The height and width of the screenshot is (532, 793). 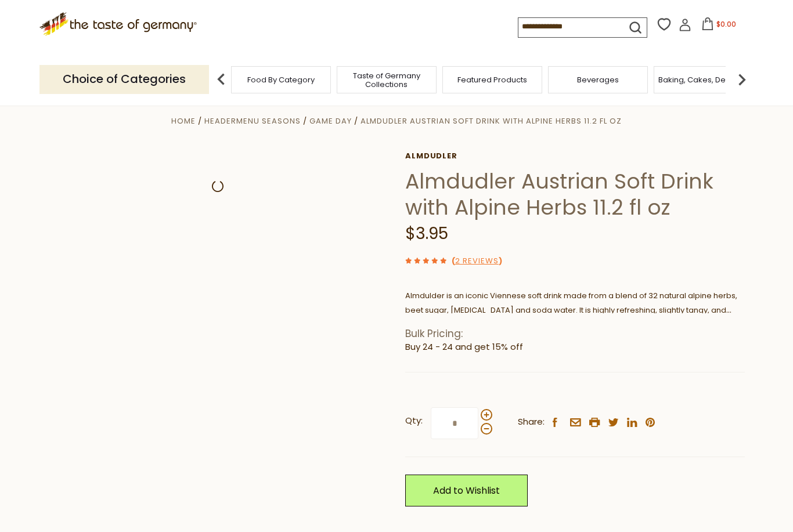 What do you see at coordinates (598, 79) in the screenshot?
I see `a: Beverages` at bounding box center [598, 79].